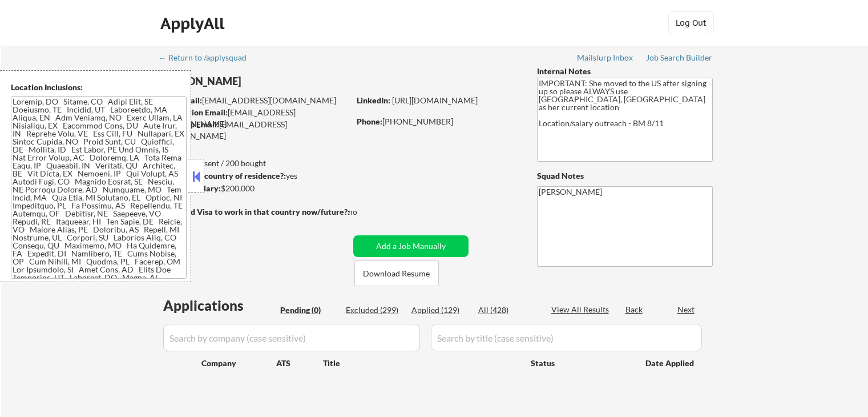  I want to click on div: Title, so click(421, 363).